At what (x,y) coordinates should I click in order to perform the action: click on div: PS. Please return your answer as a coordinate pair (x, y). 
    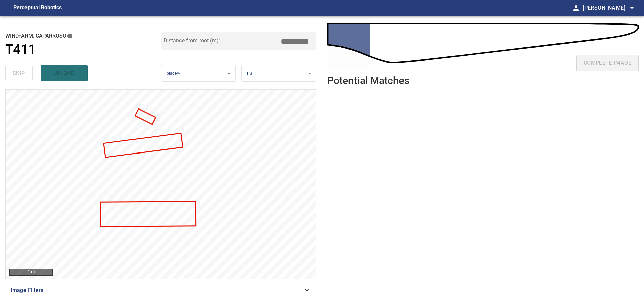
    Looking at the image, I should click on (279, 73).